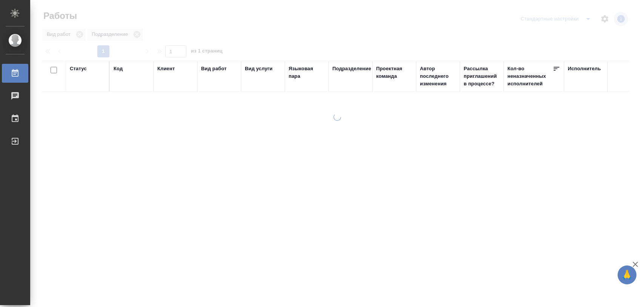  What do you see at coordinates (259, 69) in the screenshot?
I see `div: Вид услуги` at bounding box center [259, 69].